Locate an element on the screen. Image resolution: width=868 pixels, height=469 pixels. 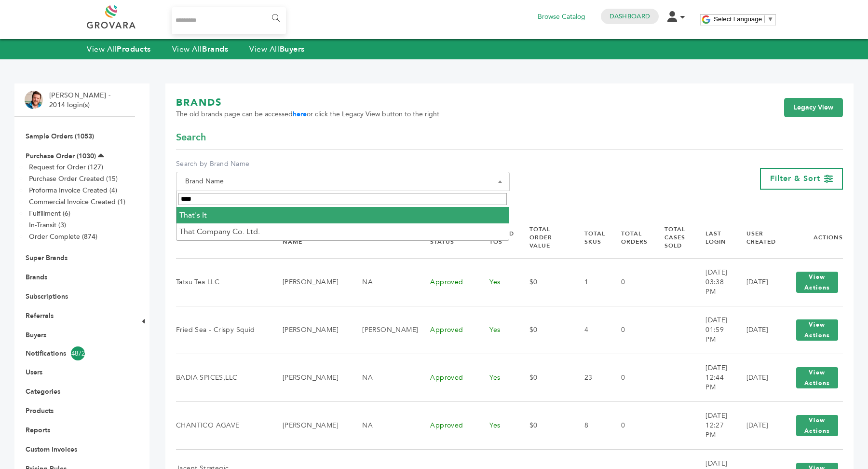
h1: BRANDS is located at coordinates (308, 103).